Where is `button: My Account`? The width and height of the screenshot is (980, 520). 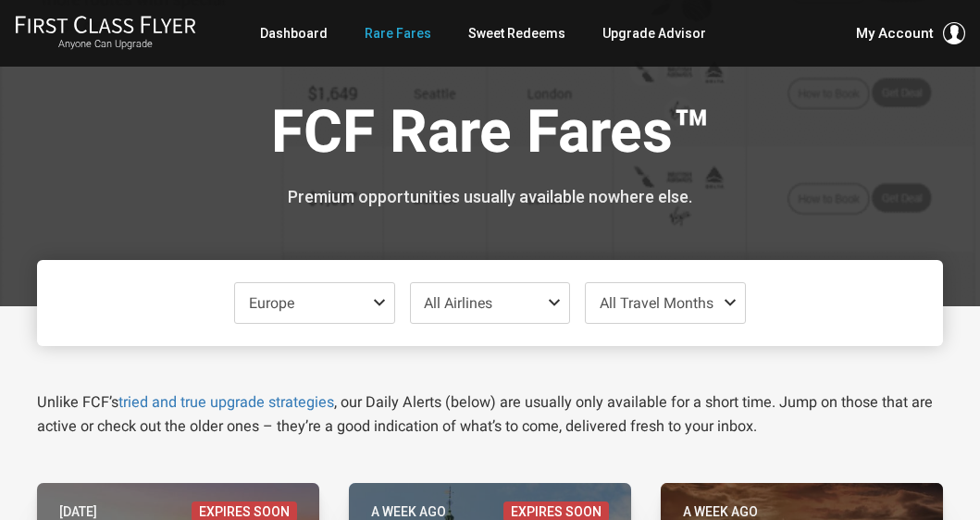
button: My Account is located at coordinates (910, 33).